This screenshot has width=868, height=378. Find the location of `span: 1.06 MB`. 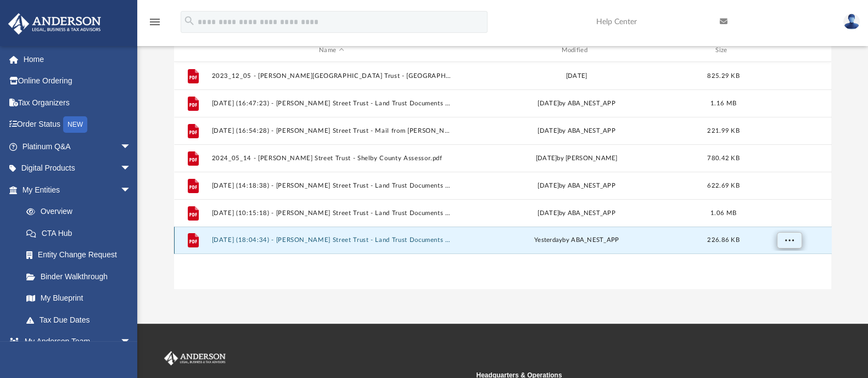

span: 1.06 MB is located at coordinates (723, 212).